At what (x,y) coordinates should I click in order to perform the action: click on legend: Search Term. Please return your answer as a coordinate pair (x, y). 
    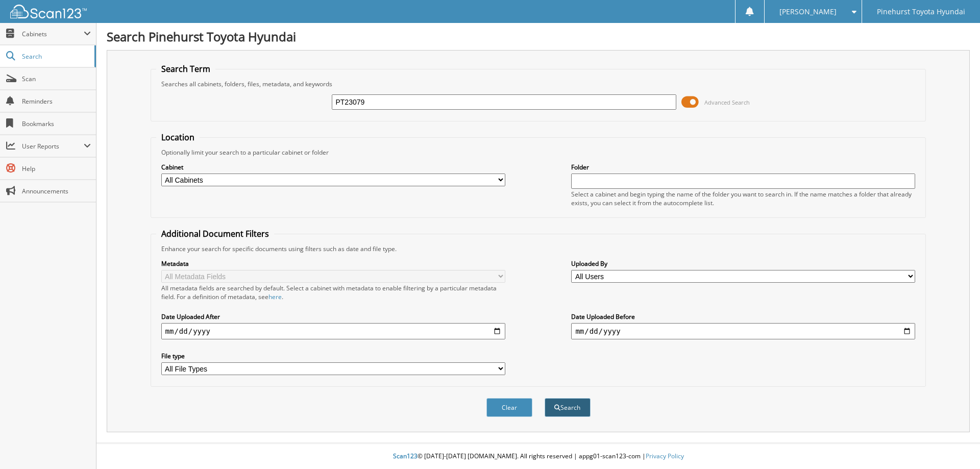
    Looking at the image, I should click on (186, 69).